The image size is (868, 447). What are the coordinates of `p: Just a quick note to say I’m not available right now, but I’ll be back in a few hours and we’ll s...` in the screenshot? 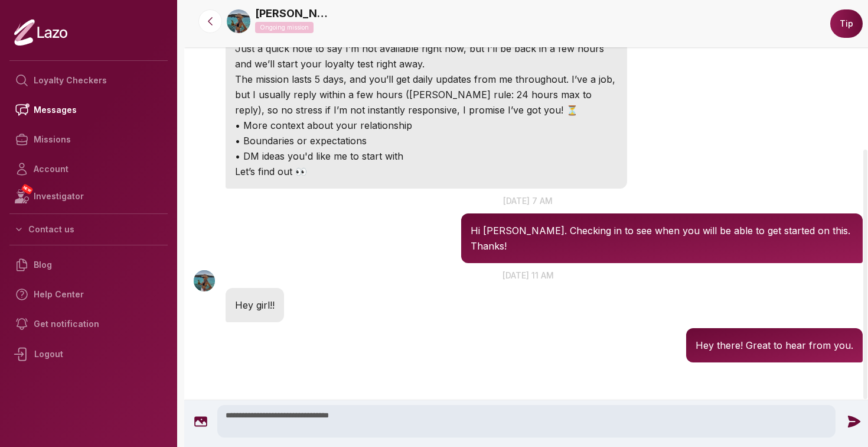 It's located at (426, 56).